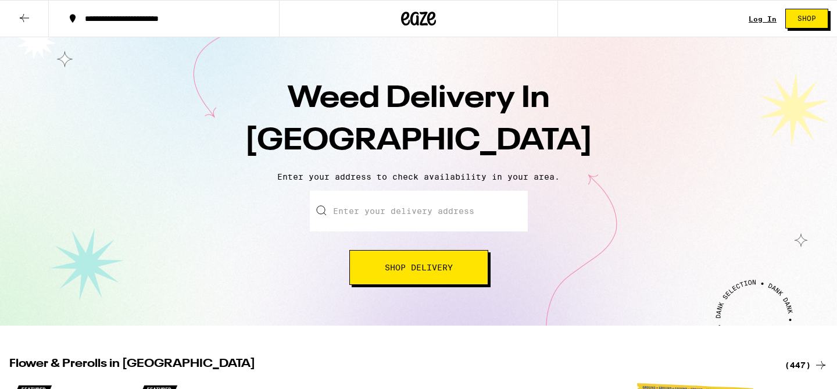 This screenshot has width=837, height=389. Describe the element at coordinates (419, 268) in the screenshot. I see `span: Shop Delivery` at that location.